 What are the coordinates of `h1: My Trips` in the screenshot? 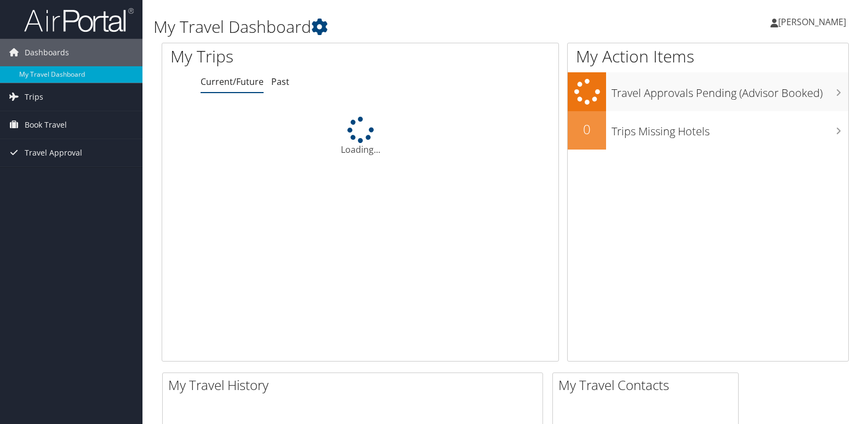 It's located at (278, 57).